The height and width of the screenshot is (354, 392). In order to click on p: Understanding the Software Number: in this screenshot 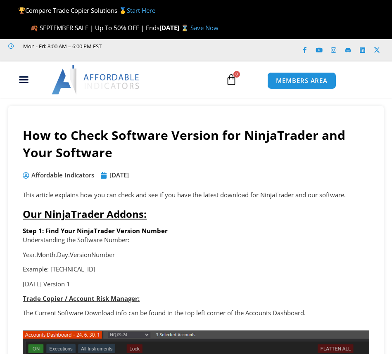, I will do `click(196, 240)`.